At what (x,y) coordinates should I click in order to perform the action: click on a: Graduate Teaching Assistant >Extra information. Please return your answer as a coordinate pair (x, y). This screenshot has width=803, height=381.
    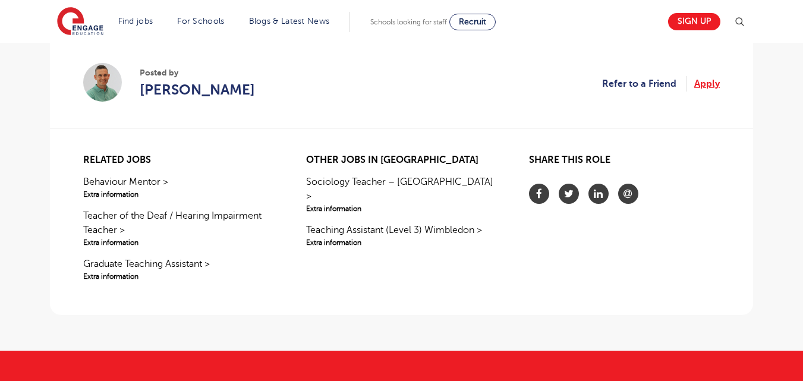
    Looking at the image, I should click on (178, 269).